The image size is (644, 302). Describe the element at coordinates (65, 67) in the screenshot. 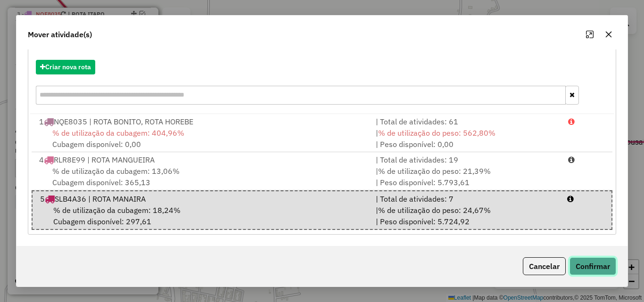

I see `button: Criar nova rota` at that location.